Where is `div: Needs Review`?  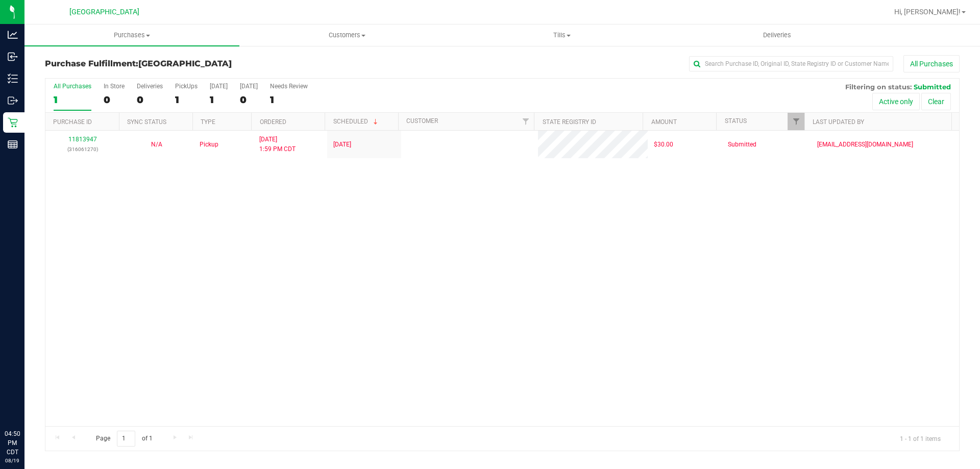 div: Needs Review is located at coordinates (289, 86).